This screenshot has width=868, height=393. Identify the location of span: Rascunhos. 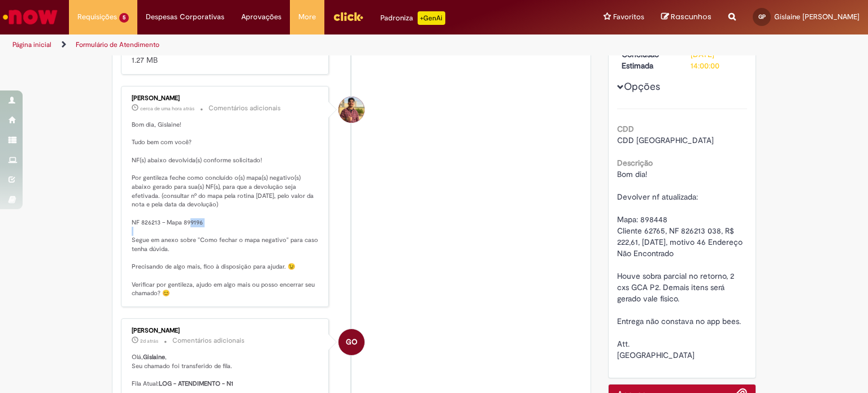
(690, 16).